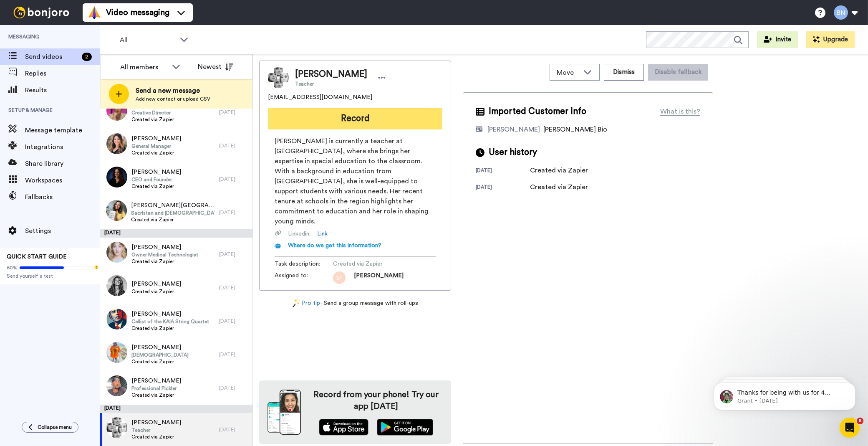 The width and height of the screenshot is (868, 446). Describe the element at coordinates (296, 303) in the screenshot. I see `img: magic-wand.svg` at that location.